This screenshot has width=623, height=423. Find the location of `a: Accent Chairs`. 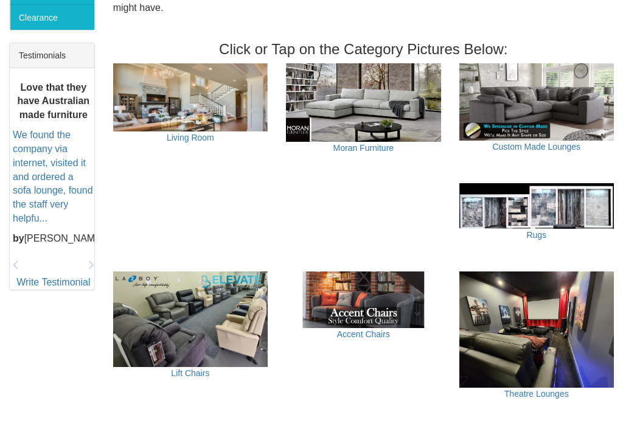

a: Accent Chairs is located at coordinates (363, 334).